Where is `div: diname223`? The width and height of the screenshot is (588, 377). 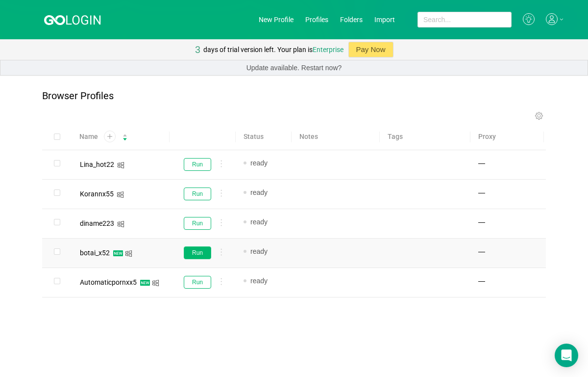 div: diname223 is located at coordinates (97, 223).